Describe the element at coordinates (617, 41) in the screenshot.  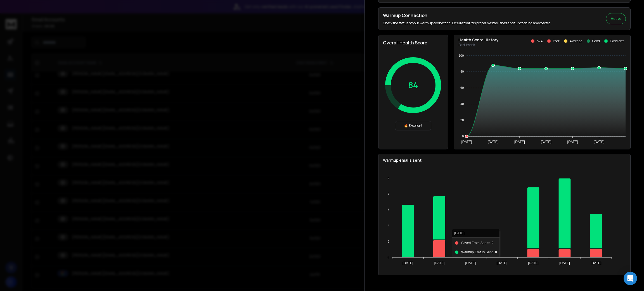
I see `p: Excellent` at that location.